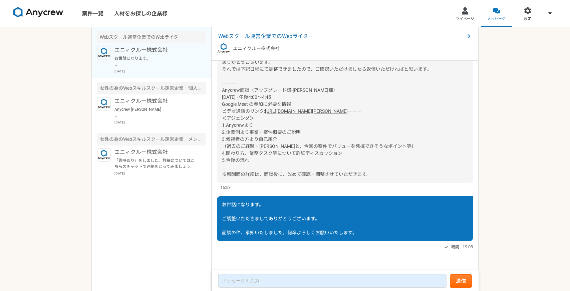  Describe the element at coordinates (151, 88) in the screenshot. I see `div: 女性の為のWebスキルスクール運営企業 個人営業（フルリモート）` at that location.